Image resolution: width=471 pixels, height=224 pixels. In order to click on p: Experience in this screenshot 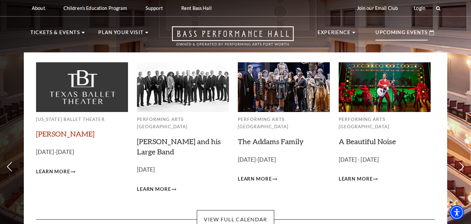, I will do `click(334, 34)`.